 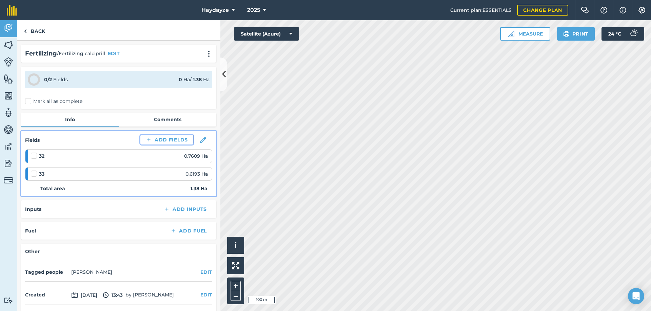 What do you see at coordinates (185, 209) in the screenshot?
I see `button: Add Inputs` at bounding box center [185, 209].